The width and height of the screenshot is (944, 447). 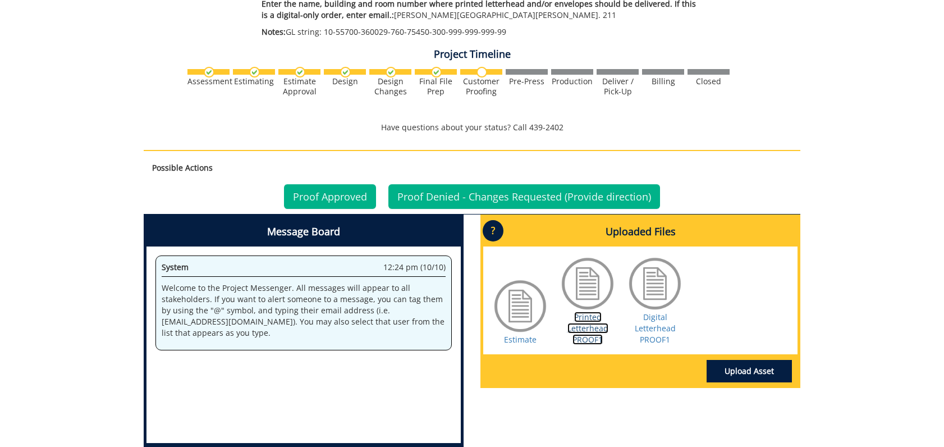 What do you see at coordinates (524, 196) in the screenshot?
I see `a: Proof Denied - Changes Requested (Provide direction)` at bounding box center [524, 196].